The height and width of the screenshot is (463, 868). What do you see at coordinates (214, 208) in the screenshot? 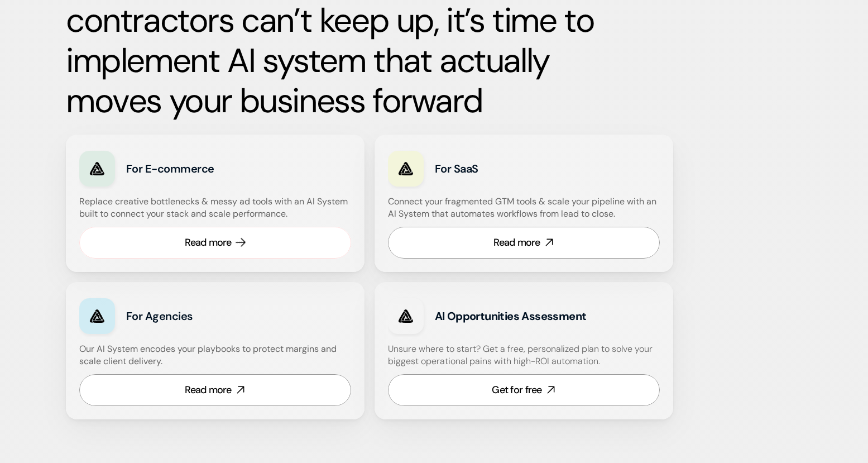
I see `h4: Replace creative bottlenecks & messy ad tools with an AI System built to connect your stack and s...` at bounding box center [214, 208].